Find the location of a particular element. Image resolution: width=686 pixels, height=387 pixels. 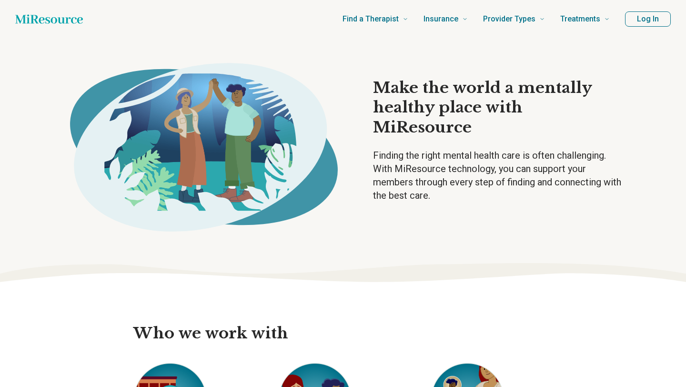

a: Home page is located at coordinates (49, 19).